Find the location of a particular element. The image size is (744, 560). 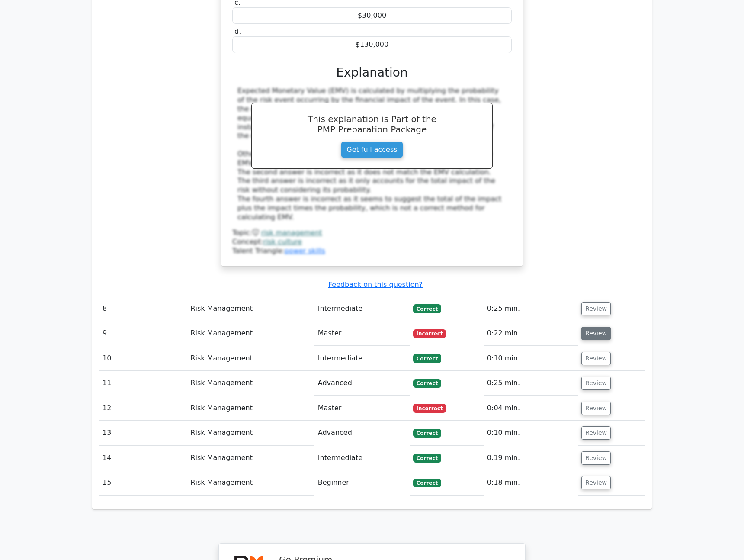

td: 0:18 min. is located at coordinates (530, 483).